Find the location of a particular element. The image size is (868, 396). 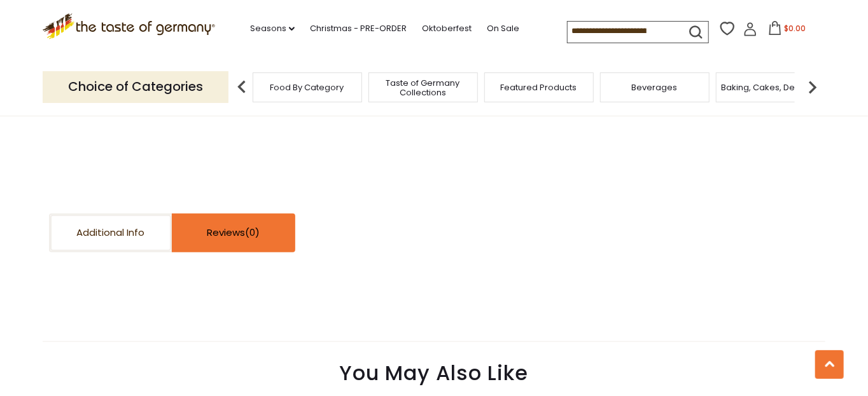

img: previous arrow is located at coordinates (242, 87).